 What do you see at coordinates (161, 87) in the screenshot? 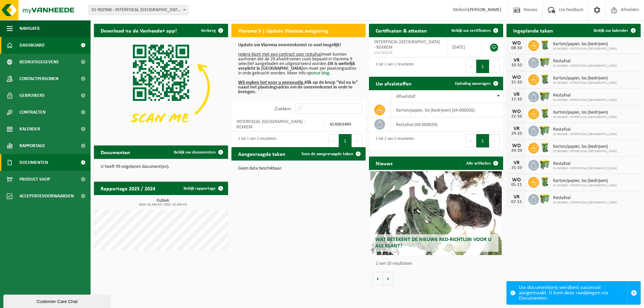
I see `img: Download de VHEPlus App` at bounding box center [161, 87].